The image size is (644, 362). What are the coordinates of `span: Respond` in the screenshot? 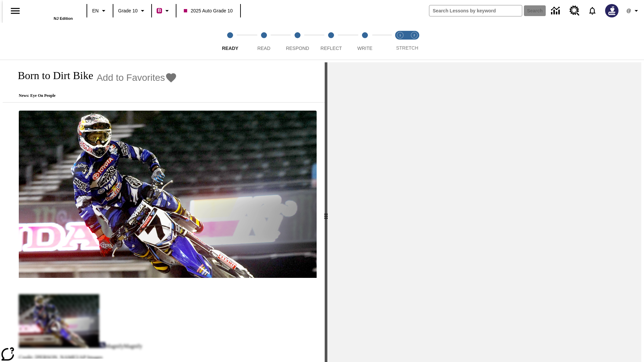 It's located at (297, 49).